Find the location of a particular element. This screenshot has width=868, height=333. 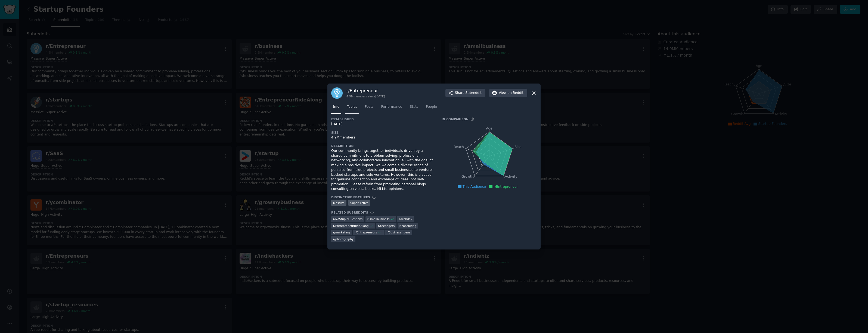

h3: r/ Entrepreneur is located at coordinates (366, 91).